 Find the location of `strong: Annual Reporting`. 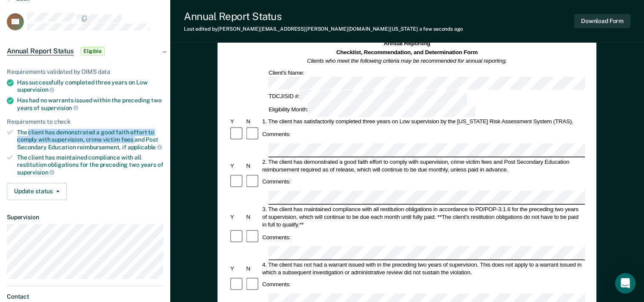

strong: Annual Reporting is located at coordinates (407, 43).